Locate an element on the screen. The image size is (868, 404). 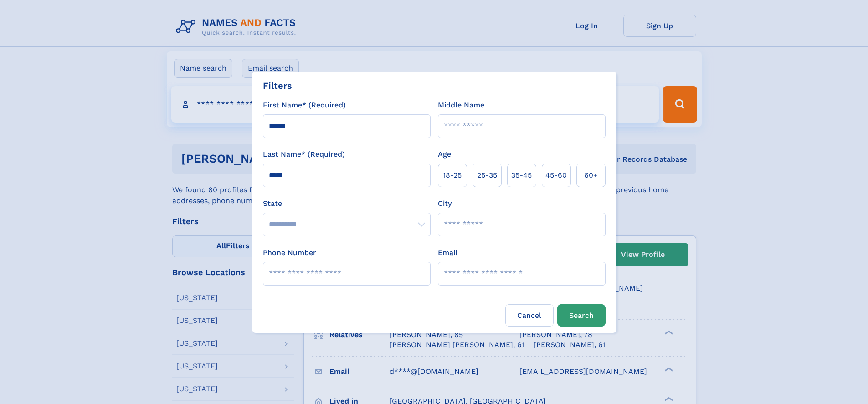
span: 18‑25 is located at coordinates (452, 176).